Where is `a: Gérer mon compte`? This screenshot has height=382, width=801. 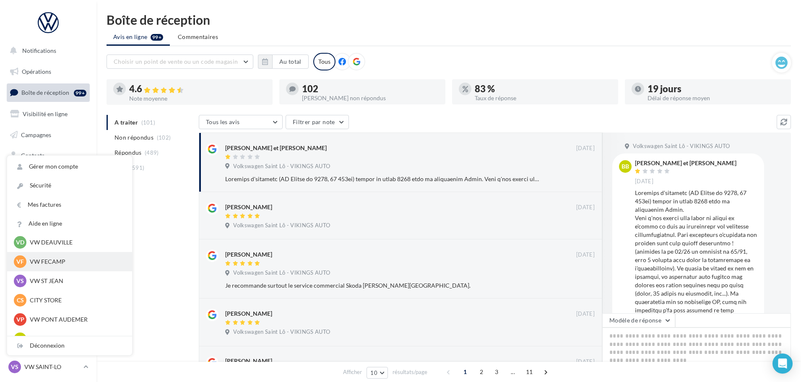 a: Gérer mon compte is located at coordinates (70, 166).